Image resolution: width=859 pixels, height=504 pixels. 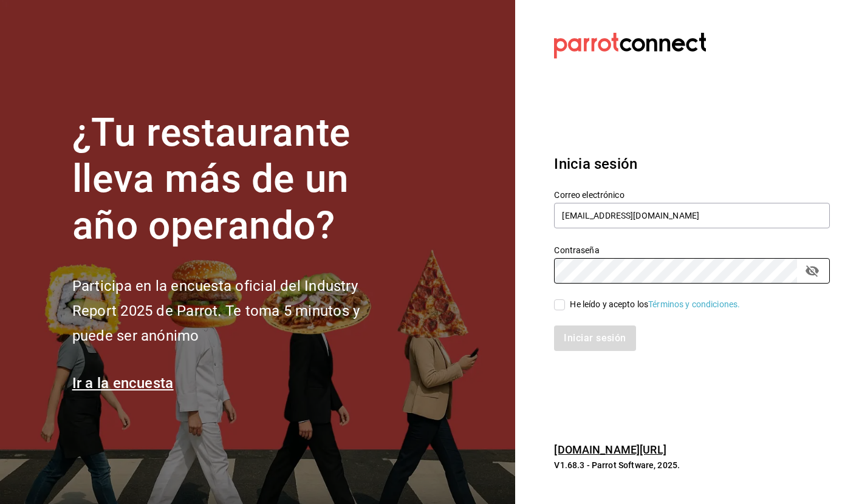 What do you see at coordinates (691, 250) in the screenshot?
I see `label: Contraseña` at bounding box center [691, 250].